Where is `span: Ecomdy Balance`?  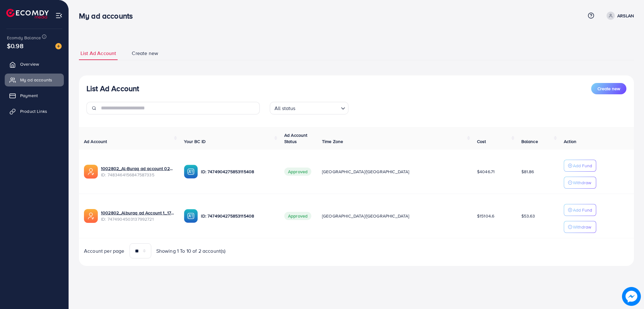
span: Ecomdy Balance is located at coordinates (24, 38).